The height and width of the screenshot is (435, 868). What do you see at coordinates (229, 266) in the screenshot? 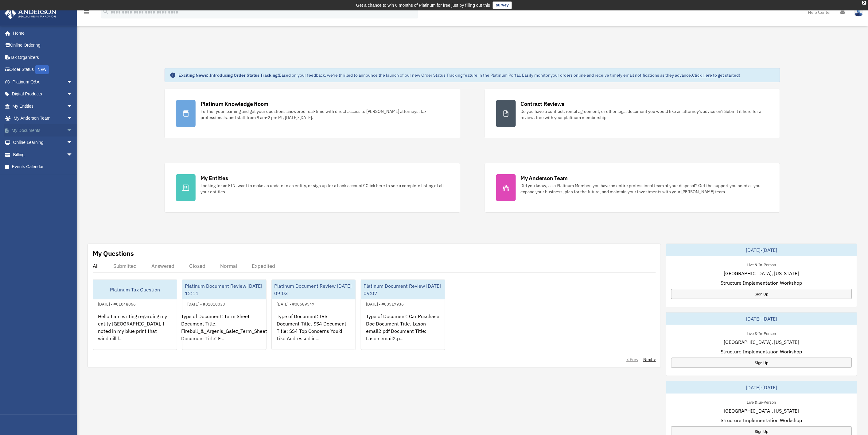
I see `div: Normal` at bounding box center [229, 266].